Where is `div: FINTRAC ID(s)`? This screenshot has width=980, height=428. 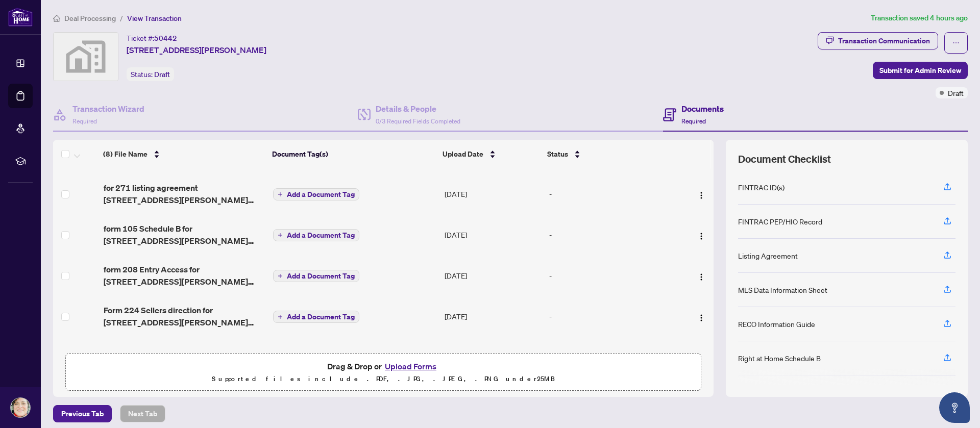
div: FINTRAC ID(s) is located at coordinates (761, 187).